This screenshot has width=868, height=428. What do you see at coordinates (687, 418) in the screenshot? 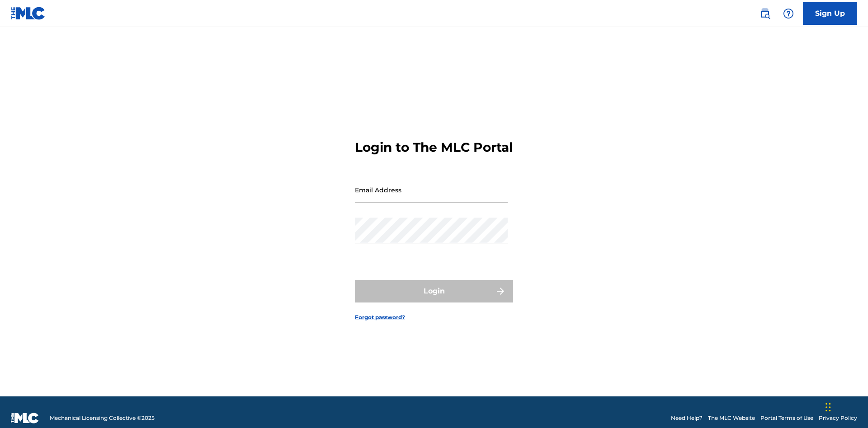
I see `a: Need Help?` at bounding box center [687, 418].